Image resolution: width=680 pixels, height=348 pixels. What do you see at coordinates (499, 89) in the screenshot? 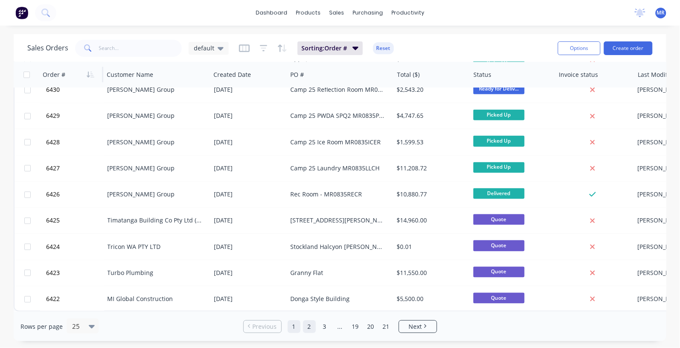
I see `span: Ready for Deliv...` at bounding box center [499, 89].